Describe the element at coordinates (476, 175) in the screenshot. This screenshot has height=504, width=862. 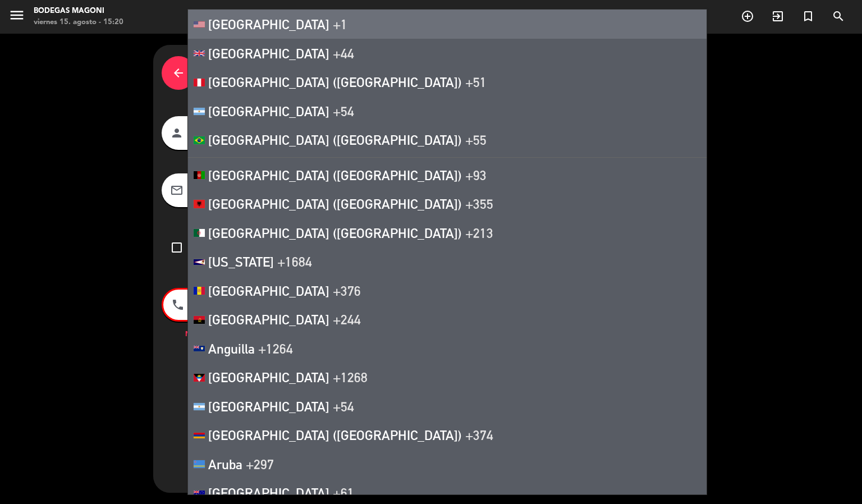
I see `span: +93` at that location.